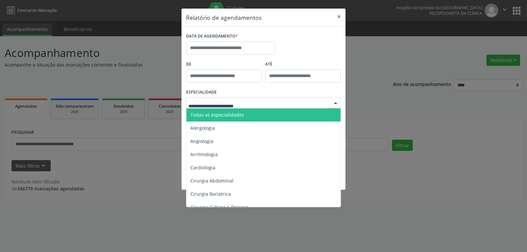 Image resolution: width=527 pixels, height=252 pixels. What do you see at coordinates (203, 167) in the screenshot?
I see `span: Cardiologia` at bounding box center [203, 167].